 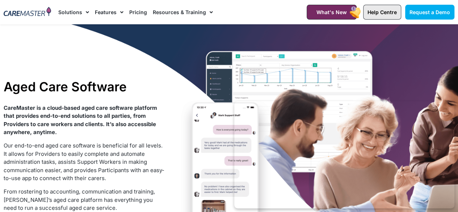 I want to click on a: Help Centre, so click(x=382, y=12).